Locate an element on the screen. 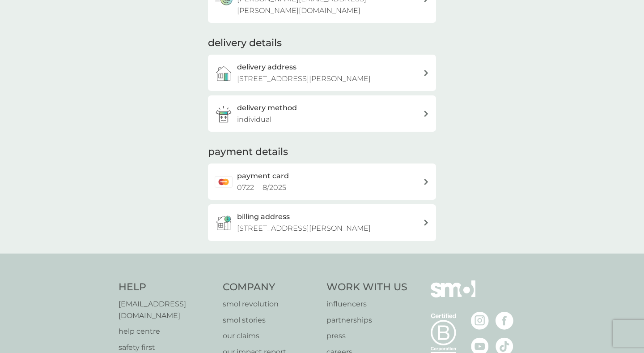 Image resolution: width=644 pixels, height=353 pixels. h3: delivery method is located at coordinates (267, 108).